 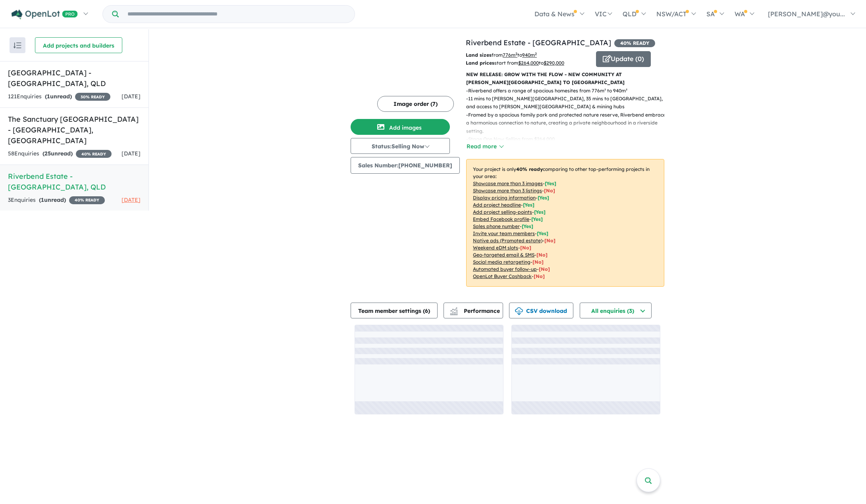 What do you see at coordinates (529, 55) in the screenshot?
I see `u: 940 m` at bounding box center [529, 55].